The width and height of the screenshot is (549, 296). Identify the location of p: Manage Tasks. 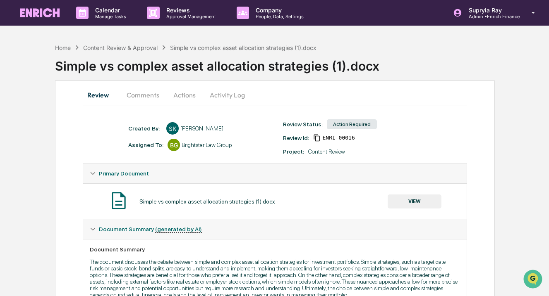
(109, 17).